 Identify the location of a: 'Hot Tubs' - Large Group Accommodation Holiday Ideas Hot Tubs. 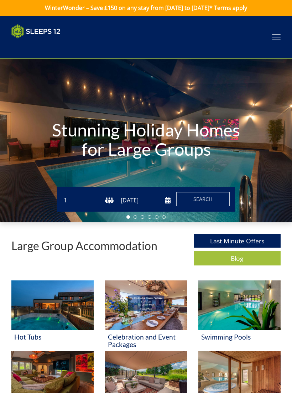
(52, 316).